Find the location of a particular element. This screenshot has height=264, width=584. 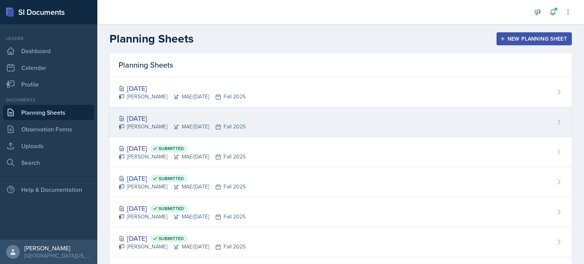

a: Planning Sheets is located at coordinates (49, 113).